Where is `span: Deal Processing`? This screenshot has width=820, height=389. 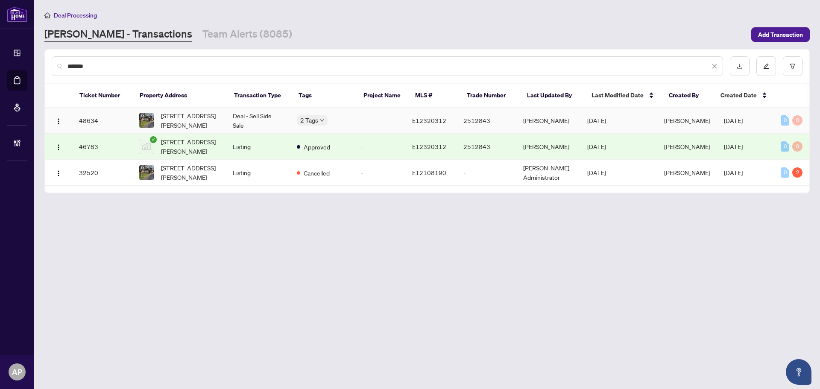
span: Deal Processing is located at coordinates (75, 15).